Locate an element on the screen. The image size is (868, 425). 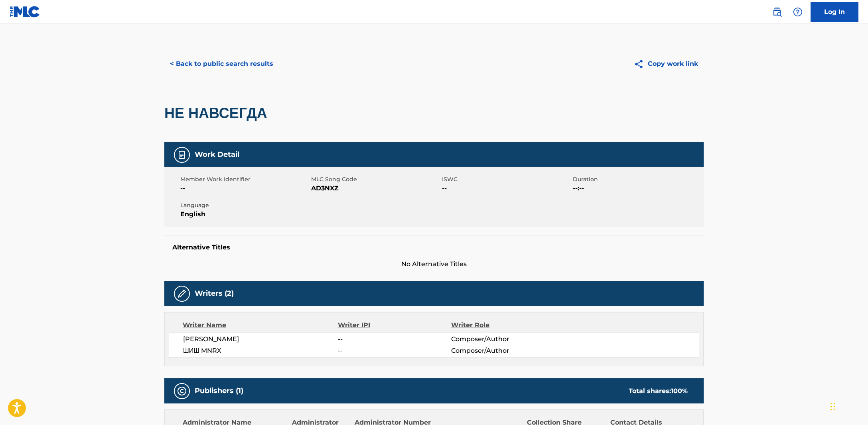
img: Work Detail is located at coordinates (182, 155).